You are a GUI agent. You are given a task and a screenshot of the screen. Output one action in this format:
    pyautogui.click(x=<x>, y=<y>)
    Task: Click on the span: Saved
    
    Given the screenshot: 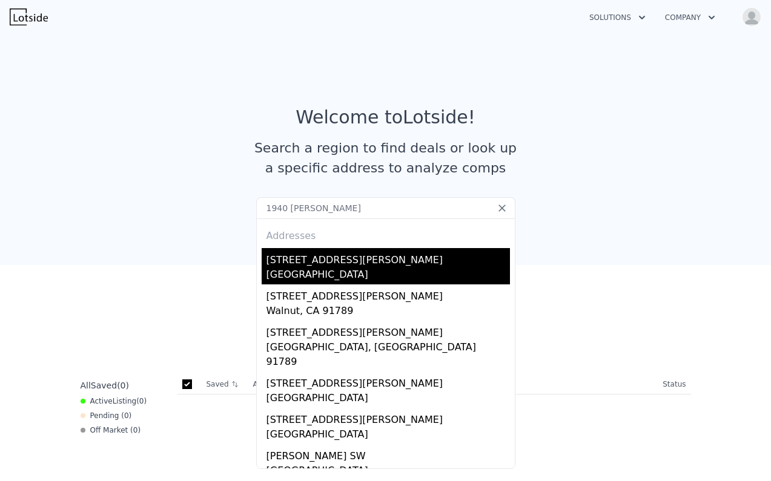 What is the action you would take?
    pyautogui.click(x=104, y=386)
    